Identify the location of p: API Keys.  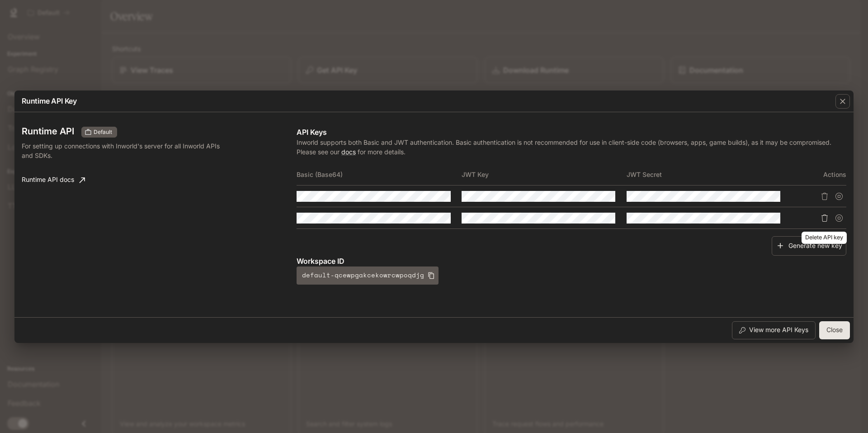
(572, 132).